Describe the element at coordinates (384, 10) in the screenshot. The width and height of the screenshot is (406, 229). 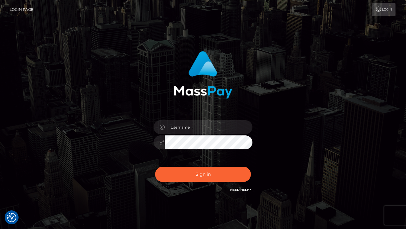
I see `a: Login` at that location.